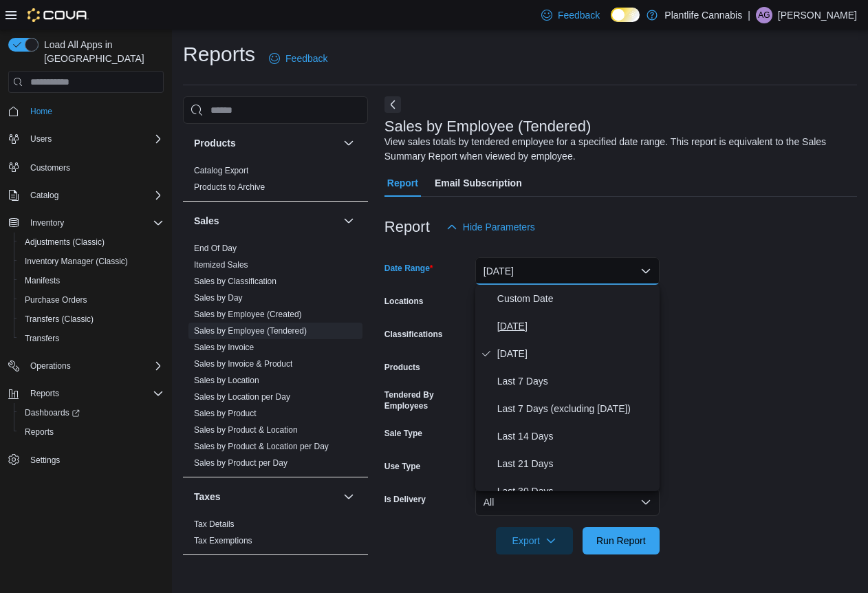 Image resolution: width=868 pixels, height=593 pixels. What do you see at coordinates (611, 22) in the screenshot?
I see `span: Dark Mode` at bounding box center [611, 22].